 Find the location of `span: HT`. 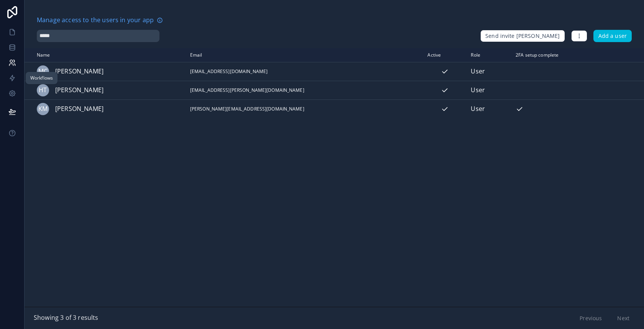

span: HT is located at coordinates (43, 91).